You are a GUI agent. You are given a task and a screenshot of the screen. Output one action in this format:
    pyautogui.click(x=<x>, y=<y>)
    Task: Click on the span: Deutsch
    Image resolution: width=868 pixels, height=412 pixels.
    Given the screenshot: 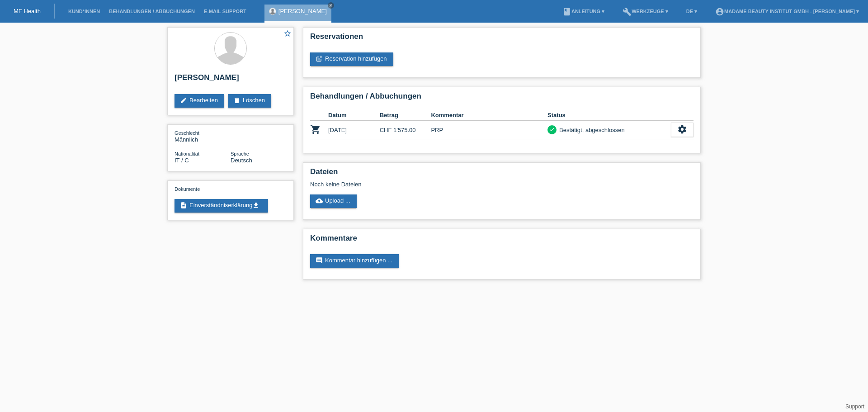 What is the action you would take?
    pyautogui.click(x=241, y=160)
    